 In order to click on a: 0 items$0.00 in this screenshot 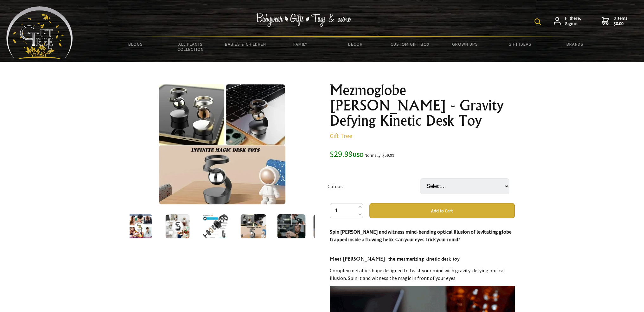, I will do `click(615, 21)`.